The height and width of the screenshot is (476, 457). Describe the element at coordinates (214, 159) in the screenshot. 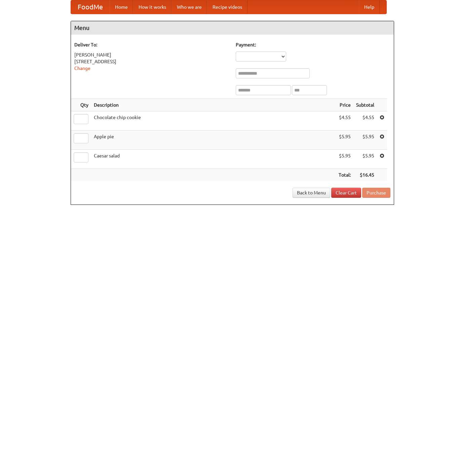

I see `td: Caesar salad` at that location.